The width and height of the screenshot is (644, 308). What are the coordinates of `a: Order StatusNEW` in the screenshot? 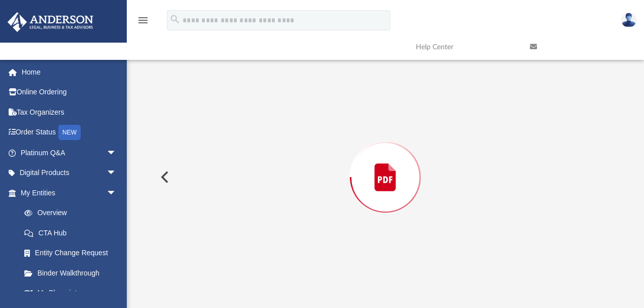 It's located at (70, 132).